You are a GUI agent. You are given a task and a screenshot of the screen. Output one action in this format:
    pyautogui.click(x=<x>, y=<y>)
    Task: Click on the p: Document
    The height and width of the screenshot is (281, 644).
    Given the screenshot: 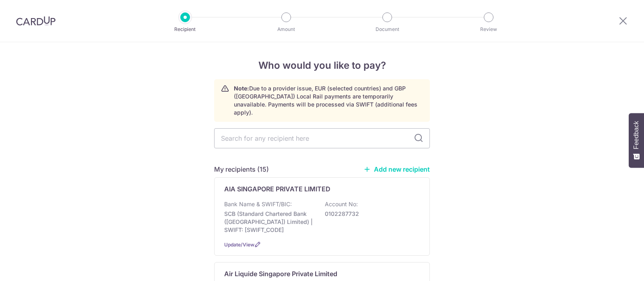 What is the action you would take?
    pyautogui.click(x=388, y=30)
    